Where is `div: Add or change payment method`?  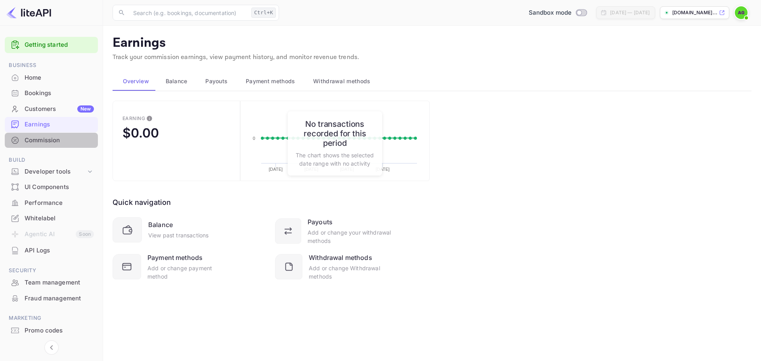 div: Add or change payment method is located at coordinates (188, 272).